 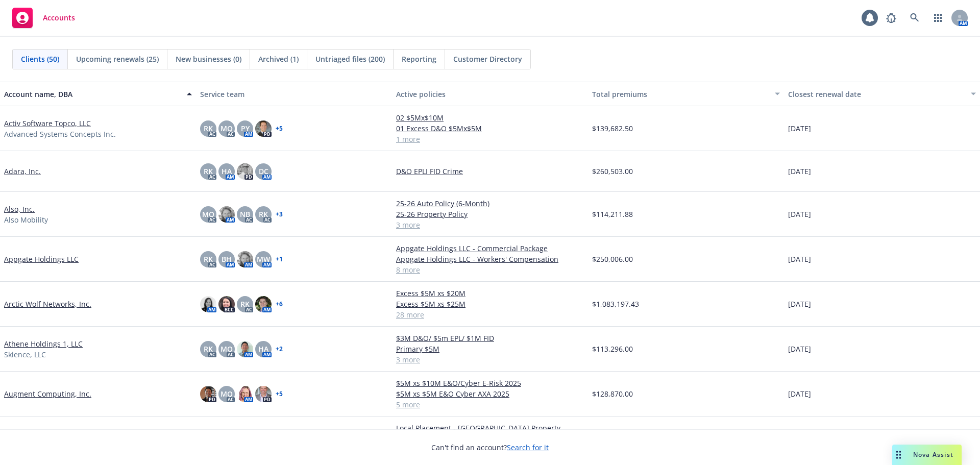 I want to click on div: Closest renewal date, so click(x=876, y=94).